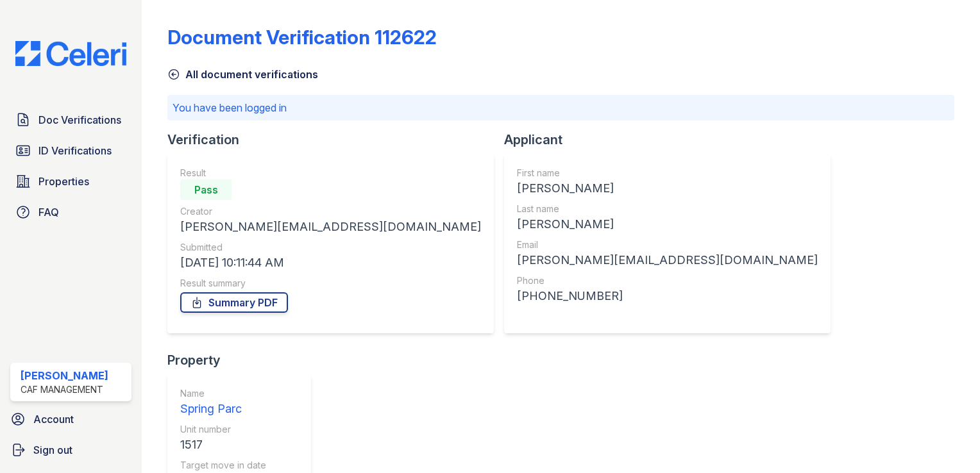  What do you see at coordinates (79, 120) in the screenshot?
I see `span: Doc Verifications` at bounding box center [79, 120].